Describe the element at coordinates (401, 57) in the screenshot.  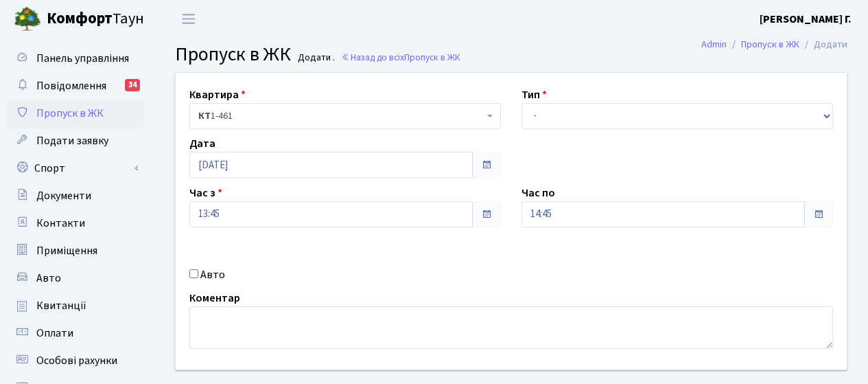
I see `a: Назад до всіхПропуск в ЖК` at that location.